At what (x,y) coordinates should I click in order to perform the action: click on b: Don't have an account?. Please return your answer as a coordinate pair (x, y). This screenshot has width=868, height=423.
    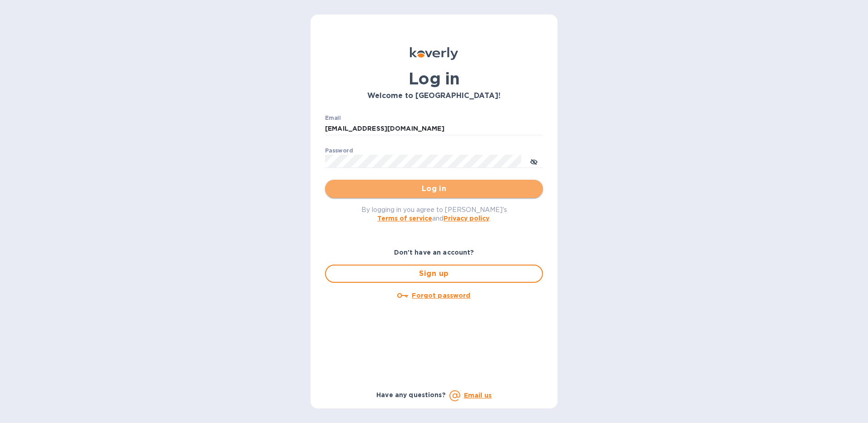
    Looking at the image, I should click on (434, 253).